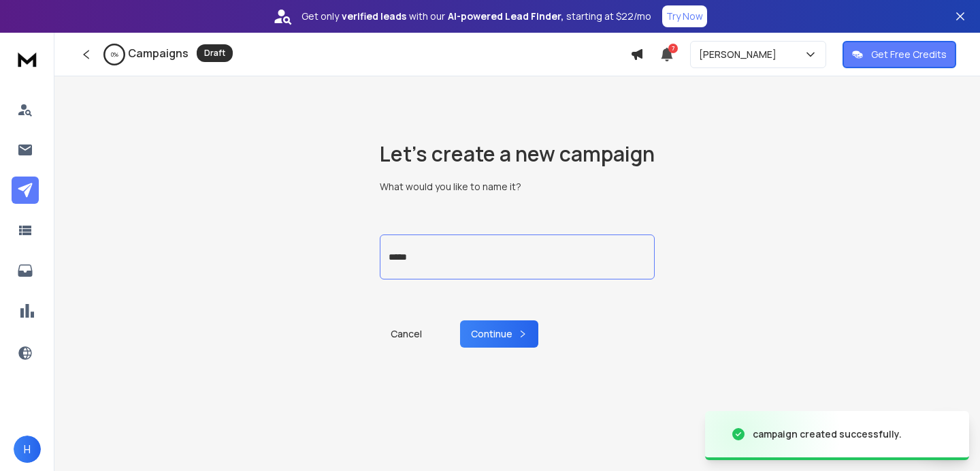  What do you see at coordinates (518, 187) in the screenshot?
I see `p: What would you like to name it?` at bounding box center [518, 187].